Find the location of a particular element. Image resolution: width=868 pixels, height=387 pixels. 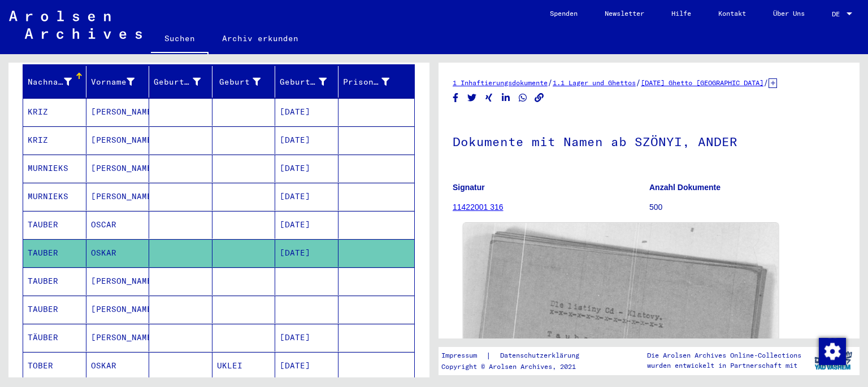

a: Archiv erkunden is located at coordinates (260, 38).